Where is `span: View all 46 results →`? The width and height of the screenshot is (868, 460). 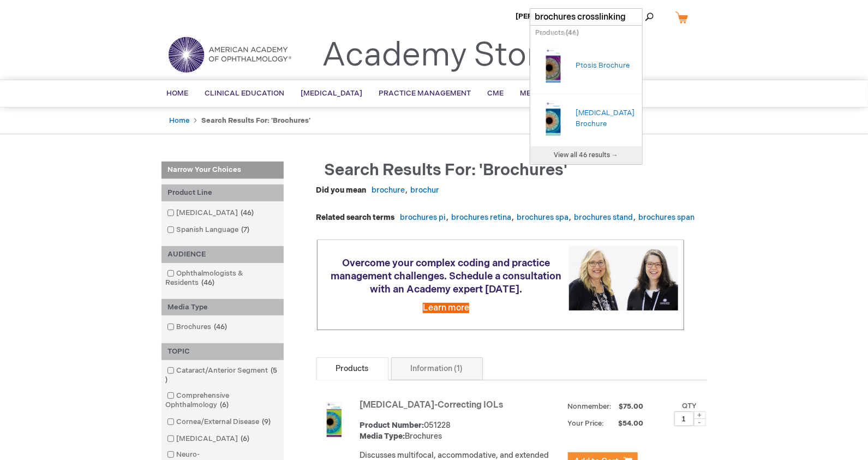
span: View all 46 results → is located at coordinates (586, 155).